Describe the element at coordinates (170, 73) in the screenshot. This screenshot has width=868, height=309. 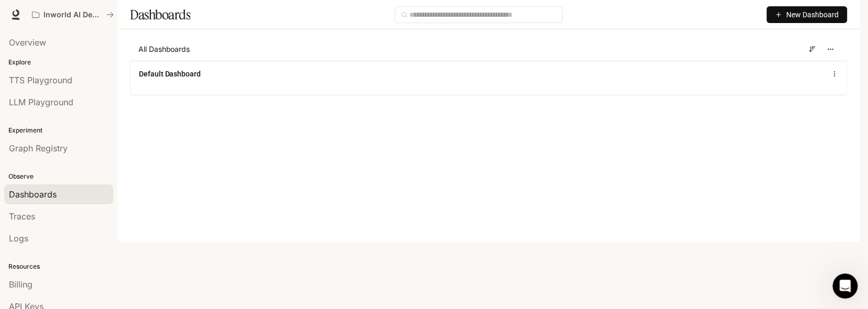
I see `a: Default Dashboard` at that location.